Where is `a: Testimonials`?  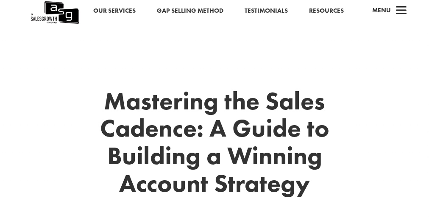
a: Testimonials is located at coordinates (266, 11).